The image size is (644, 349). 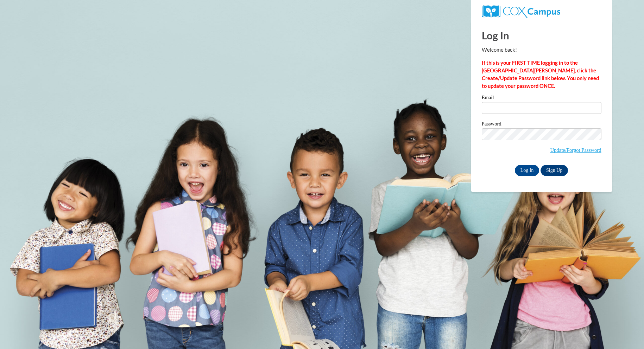 What do you see at coordinates (576, 150) in the screenshot?
I see `a: Update/Forgot Password` at bounding box center [576, 150].